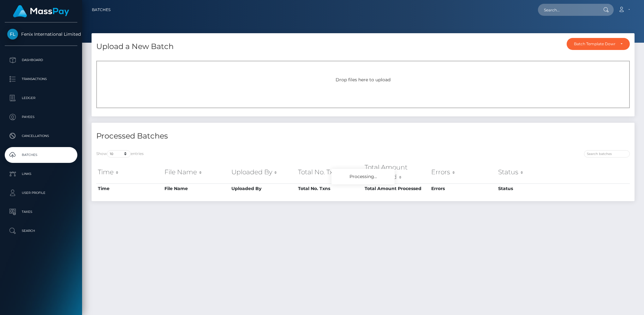  What do you see at coordinates (120, 153) in the screenshot?
I see `label: Show entries` at bounding box center [120, 153].